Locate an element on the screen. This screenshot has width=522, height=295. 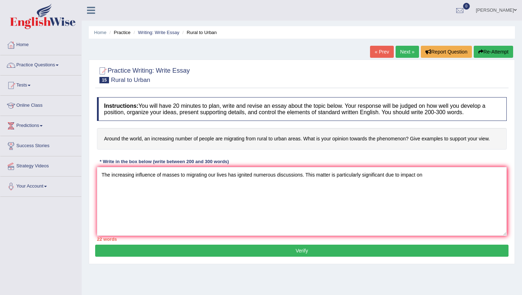
a: Success Stories is located at coordinates (41, 145).